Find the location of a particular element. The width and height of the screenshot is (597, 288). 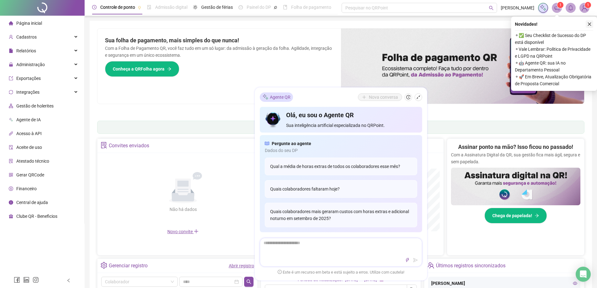

span: Aceite de uso is located at coordinates (29, 147).